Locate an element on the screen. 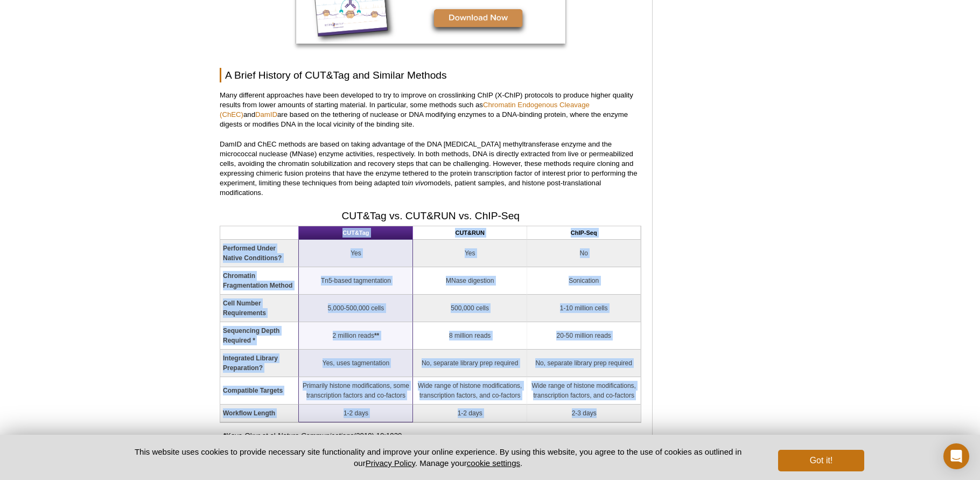  em: Nature Communications is located at coordinates (315, 436).